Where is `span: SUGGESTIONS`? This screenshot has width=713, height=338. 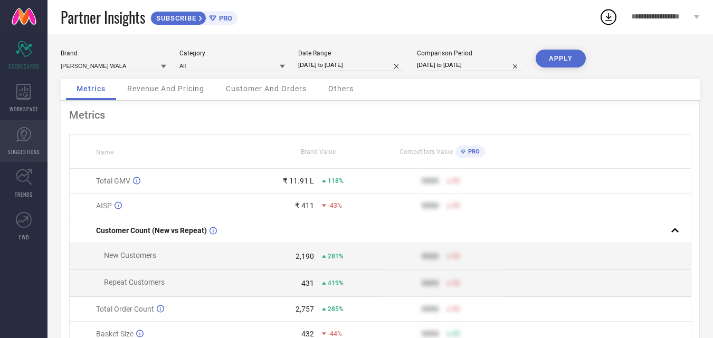 span: SUGGESTIONS is located at coordinates (24, 151).